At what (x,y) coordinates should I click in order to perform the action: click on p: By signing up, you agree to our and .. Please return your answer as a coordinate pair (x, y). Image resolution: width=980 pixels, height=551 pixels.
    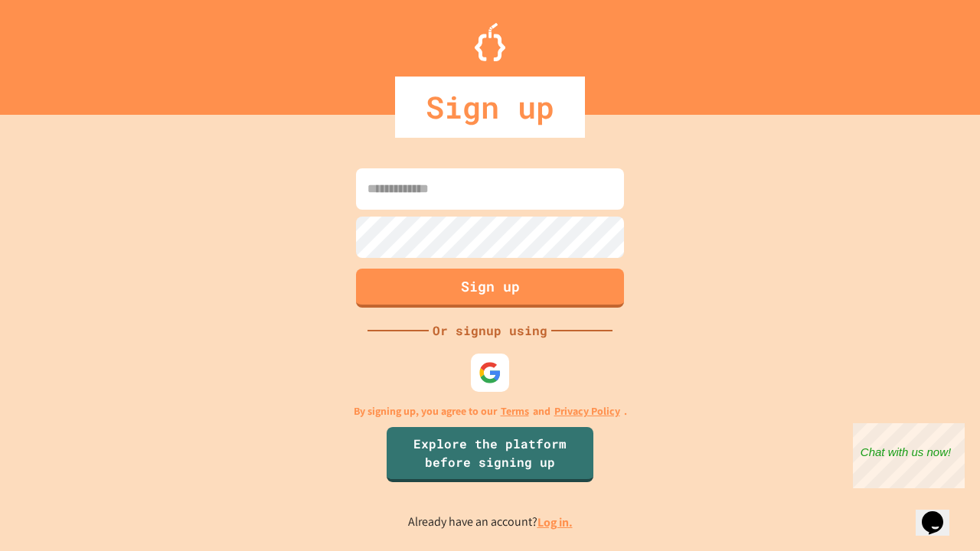
    Looking at the image, I should click on (490, 411).